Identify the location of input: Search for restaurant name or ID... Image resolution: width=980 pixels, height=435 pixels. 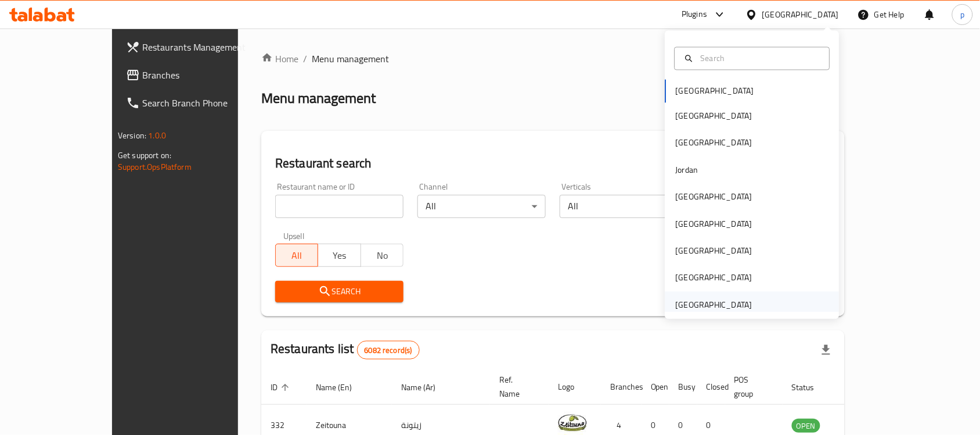
(339, 207).